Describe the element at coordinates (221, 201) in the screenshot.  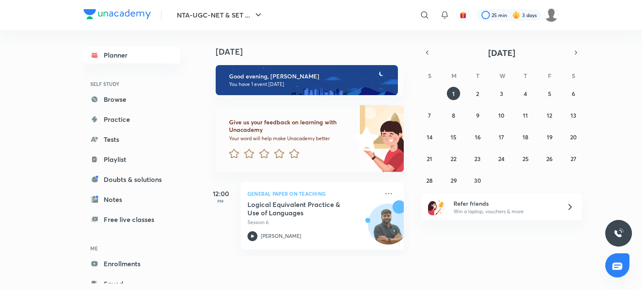
I see `p: PM` at that location.